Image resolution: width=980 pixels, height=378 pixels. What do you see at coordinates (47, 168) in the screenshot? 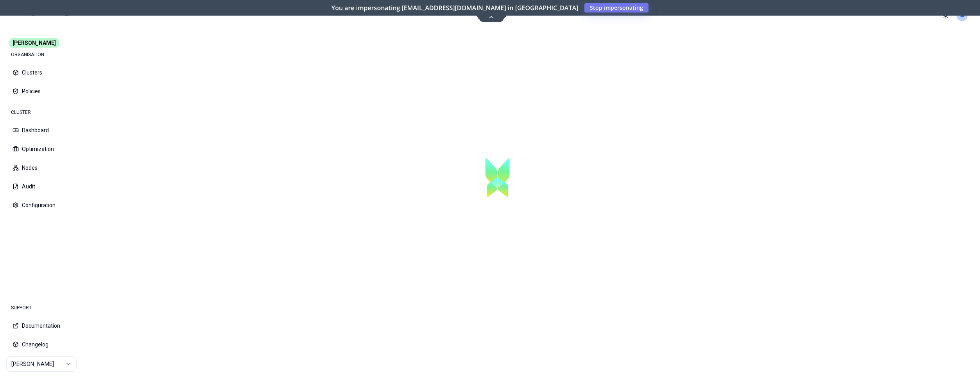
I see `button: Nodes` at bounding box center [47, 168].